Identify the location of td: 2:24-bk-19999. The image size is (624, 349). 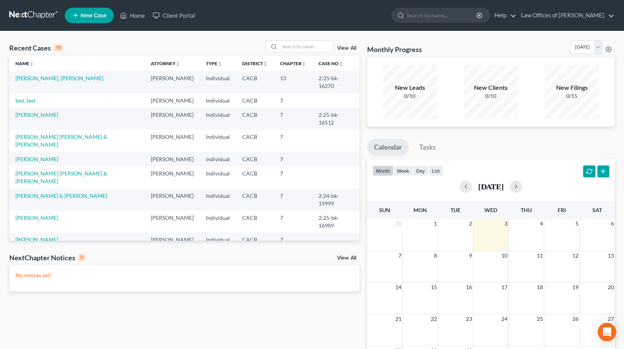
(336, 199).